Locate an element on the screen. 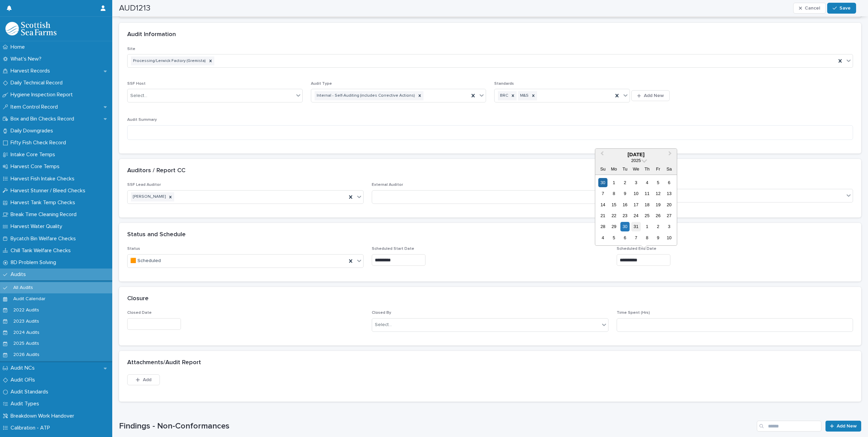  img: mMrefqRFQpe26GRNOUkG is located at coordinates (31, 29).